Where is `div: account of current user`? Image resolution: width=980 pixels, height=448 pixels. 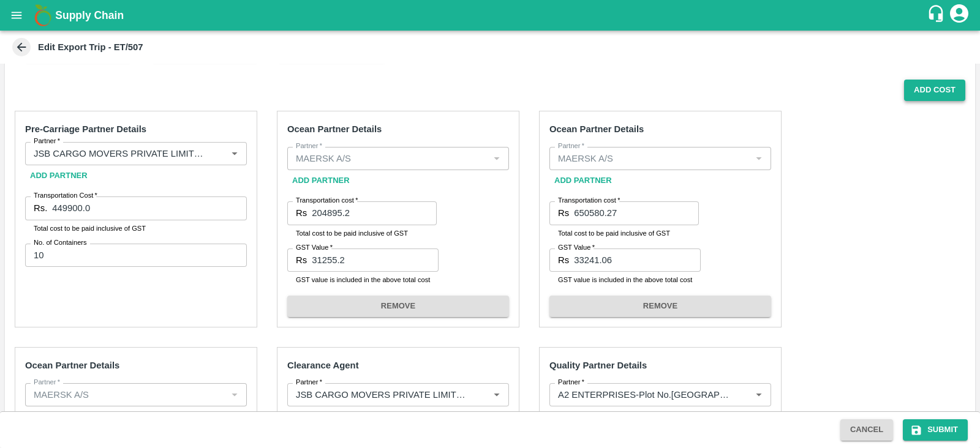 div: account of current user is located at coordinates (959, 16).